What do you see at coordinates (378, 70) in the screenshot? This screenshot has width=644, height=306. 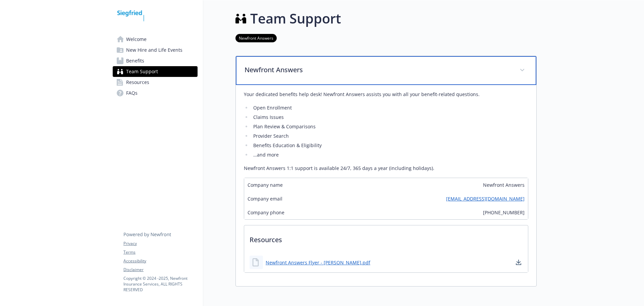 I see `p: Newfront Answers` at bounding box center [378, 70].